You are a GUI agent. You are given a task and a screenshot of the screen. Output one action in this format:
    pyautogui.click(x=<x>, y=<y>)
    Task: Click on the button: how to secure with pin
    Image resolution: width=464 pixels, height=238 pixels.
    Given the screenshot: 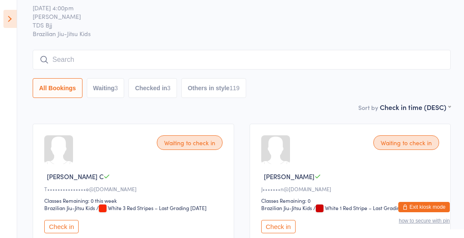 What is the action you would take?
    pyautogui.click(x=424, y=221)
    